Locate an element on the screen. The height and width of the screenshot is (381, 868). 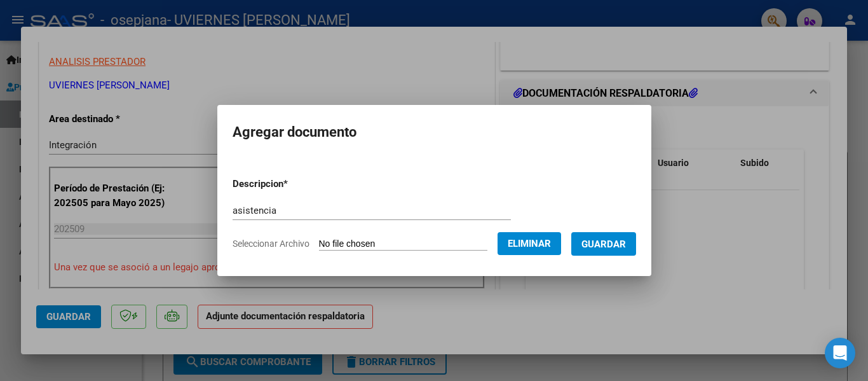
div: Open Intercom Messenger is located at coordinates (840, 353).